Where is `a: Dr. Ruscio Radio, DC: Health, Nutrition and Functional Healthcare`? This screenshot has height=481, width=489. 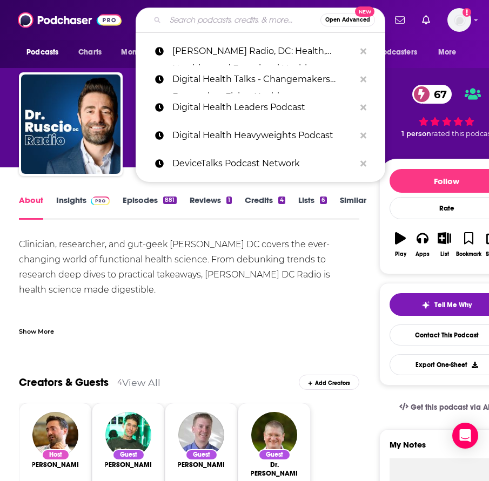
a: Dr. Ruscio Radio, DC: Health, Nutrition and Functional Healthcare is located at coordinates (71, 124).